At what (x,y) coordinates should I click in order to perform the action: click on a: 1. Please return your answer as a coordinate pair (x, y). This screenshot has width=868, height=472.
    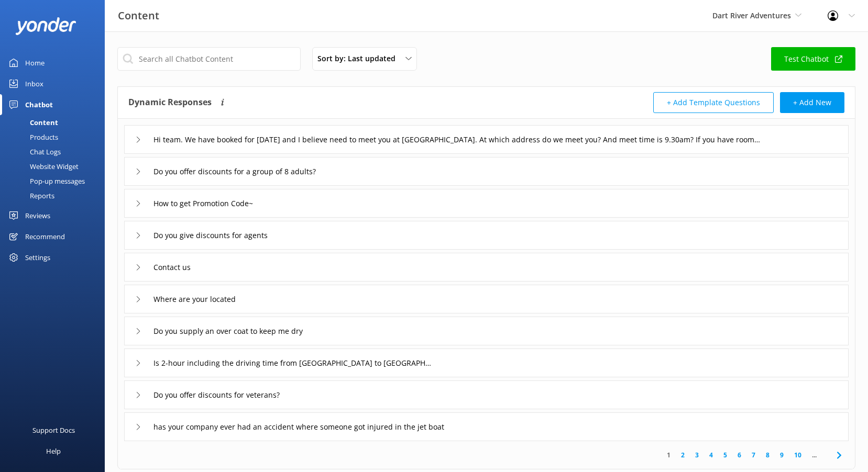
    Looking at the image, I should click on (668, 455).